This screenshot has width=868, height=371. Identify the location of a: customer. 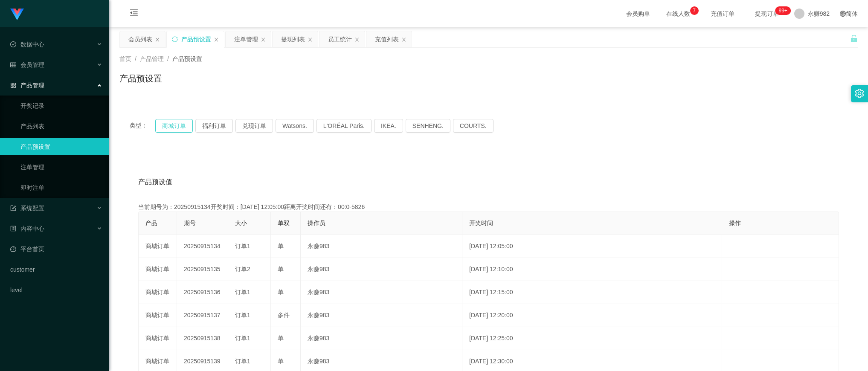
(56, 270).